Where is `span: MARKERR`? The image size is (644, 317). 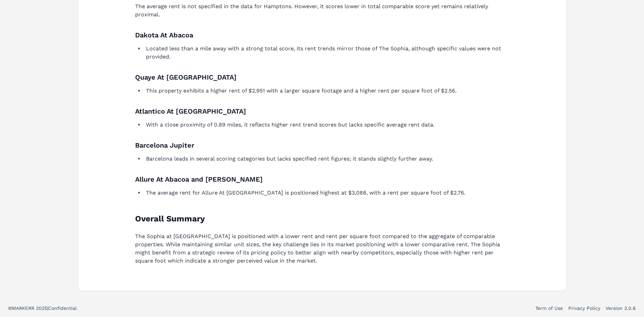
span: MARKERR is located at coordinates (24, 308).